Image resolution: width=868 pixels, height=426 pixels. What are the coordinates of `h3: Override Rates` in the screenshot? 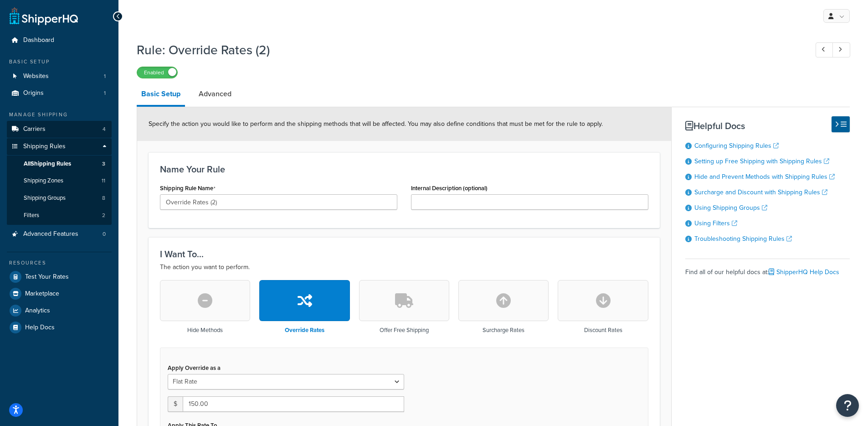 It's located at (304, 330).